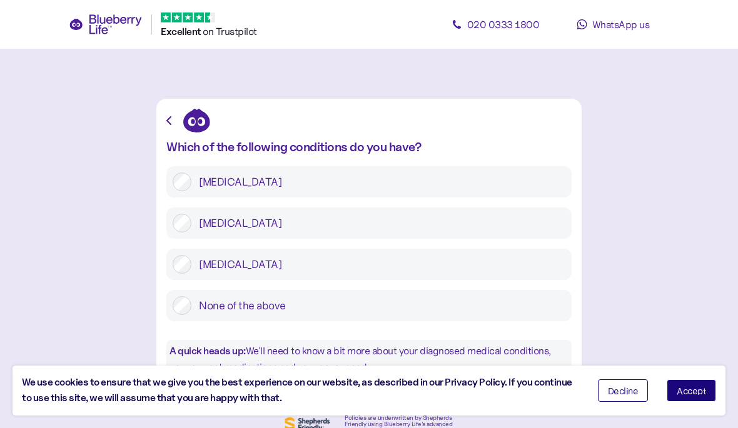 The image size is (738, 428). What do you see at coordinates (369, 359) in the screenshot?
I see `div: We'll need to know a bit more about your diagnosed medical conditions, your current medications a...` at bounding box center [369, 359].